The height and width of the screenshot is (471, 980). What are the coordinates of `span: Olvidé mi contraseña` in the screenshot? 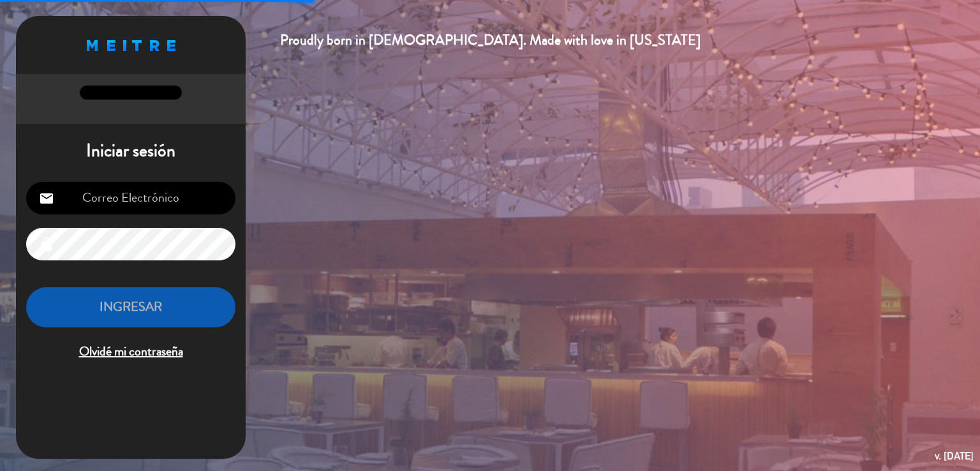 It's located at (131, 352).